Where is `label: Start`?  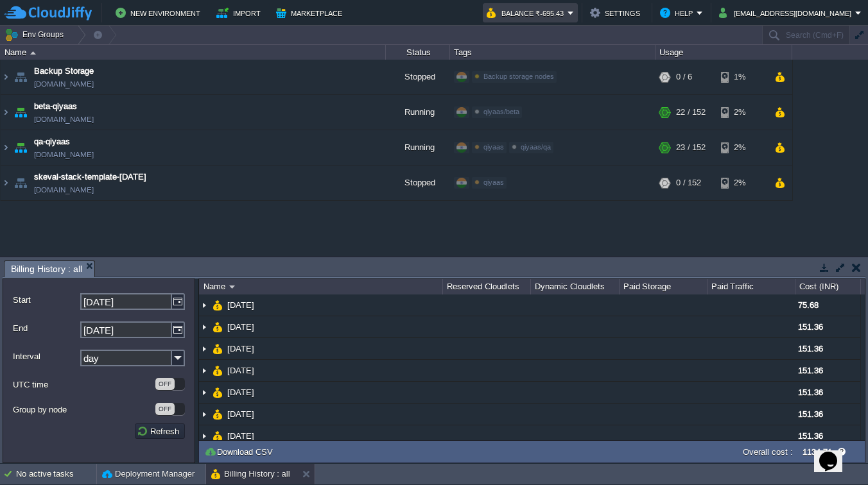 label: Start is located at coordinates (45, 300).